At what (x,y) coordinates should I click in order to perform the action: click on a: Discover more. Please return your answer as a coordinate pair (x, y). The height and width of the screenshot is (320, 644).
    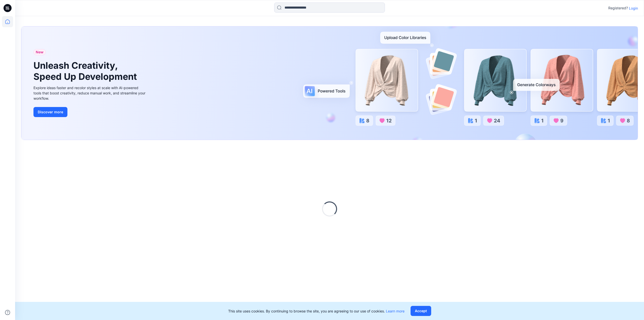
    Looking at the image, I should click on (90, 112).